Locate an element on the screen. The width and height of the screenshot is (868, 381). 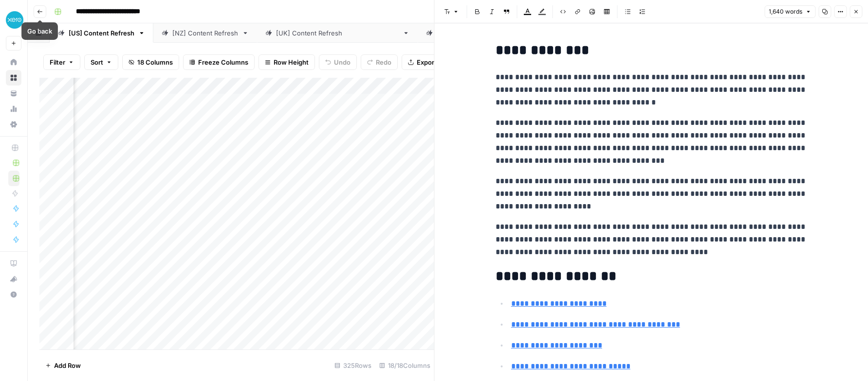
span: Sort is located at coordinates (97, 62).